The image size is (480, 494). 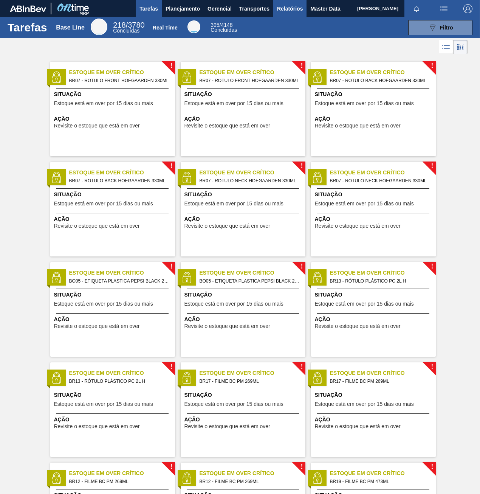 I want to click on img: userActions, so click(x=444, y=9).